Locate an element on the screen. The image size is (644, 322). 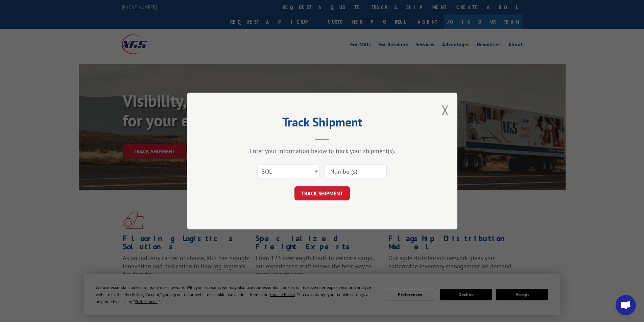
div: Open chat is located at coordinates (626, 305).